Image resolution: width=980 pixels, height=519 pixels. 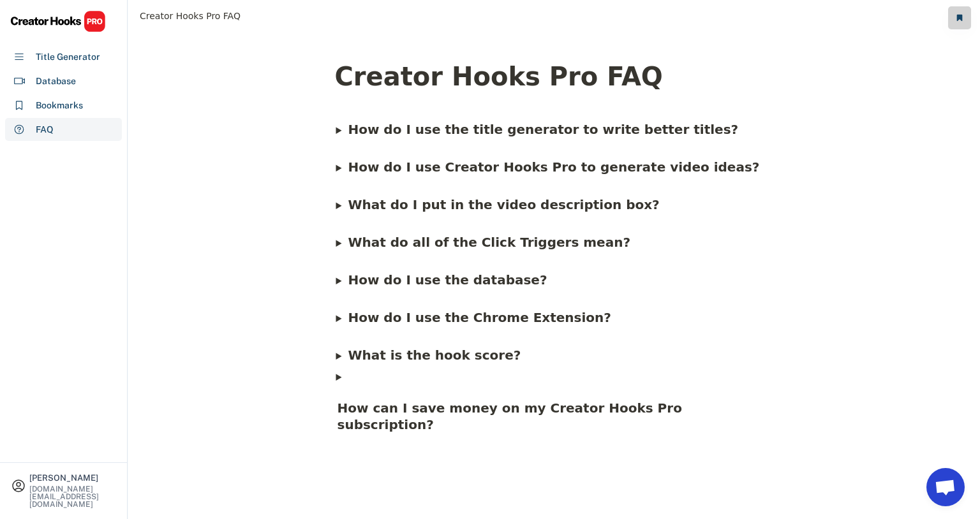 What do you see at coordinates (474, 311) in the screenshot?
I see `summary: How do I use the Chrome Extension?` at bounding box center [474, 311].